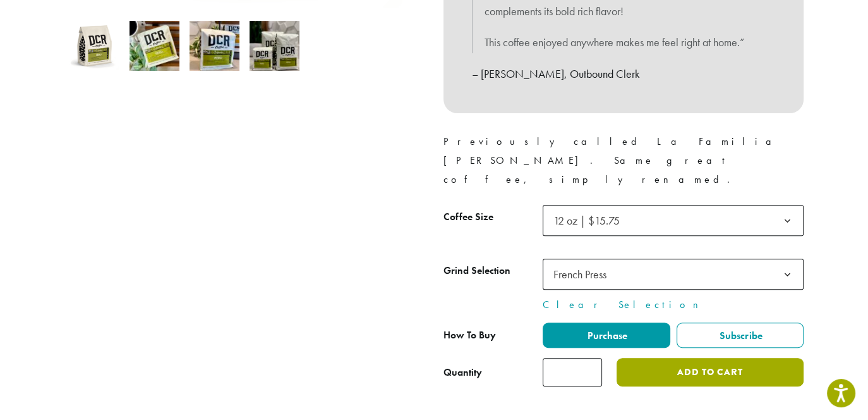 The image size is (868, 420). What do you see at coordinates (469, 335) in the screenshot?
I see `span: How To Buy` at bounding box center [469, 335].